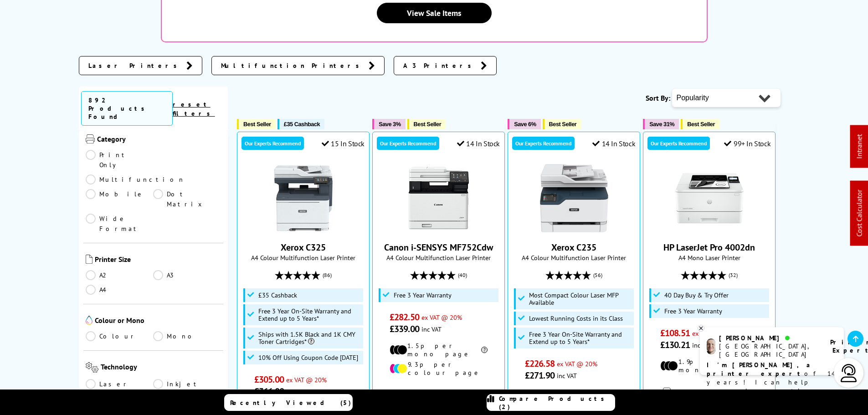 The height and width of the screenshot is (415, 868). What do you see at coordinates (301, 124) in the screenshot?
I see `button: £35 Cashback` at bounding box center [301, 124].